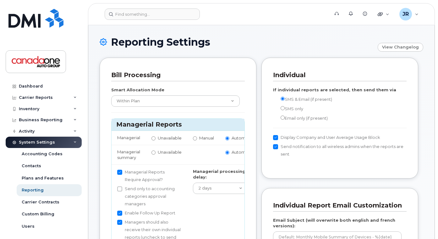 The height and width of the screenshot is (239, 438). Describe the element at coordinates (283, 108) in the screenshot. I see `input: SMS only` at that location.